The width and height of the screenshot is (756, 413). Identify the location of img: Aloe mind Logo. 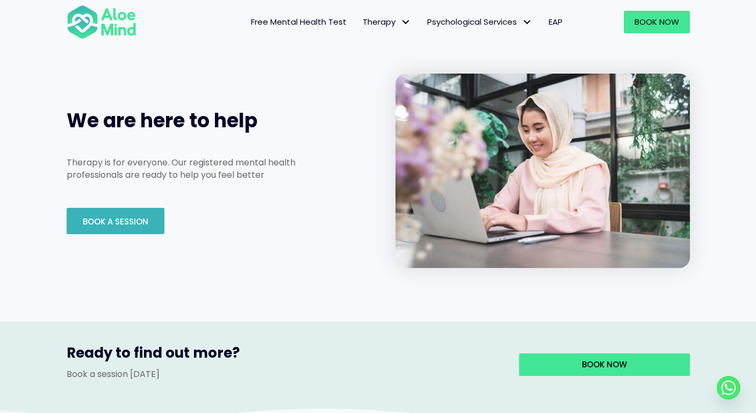
(102, 22).